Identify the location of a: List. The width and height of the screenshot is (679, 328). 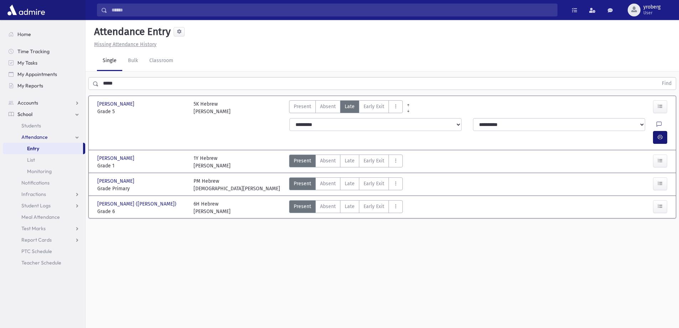
(44, 160).